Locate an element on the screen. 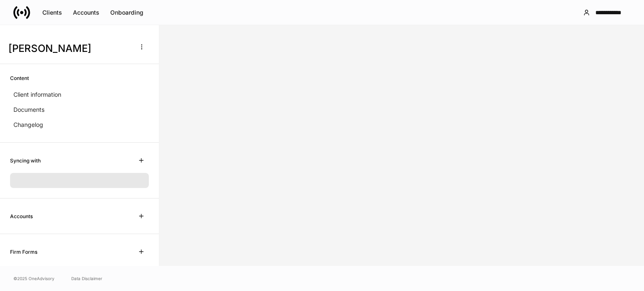 The width and height of the screenshot is (644, 291). div: Clients is located at coordinates (52, 12).